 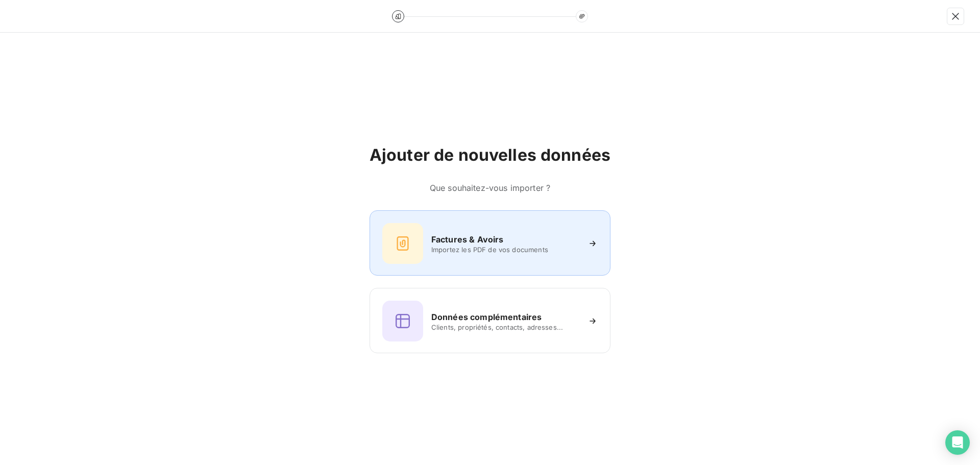 What do you see at coordinates (486, 317) in the screenshot?
I see `h6: Données complémentaires` at bounding box center [486, 317].